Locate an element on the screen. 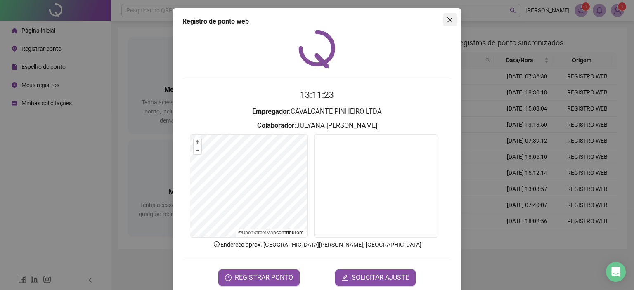  img: QRPoint is located at coordinates (317, 49).